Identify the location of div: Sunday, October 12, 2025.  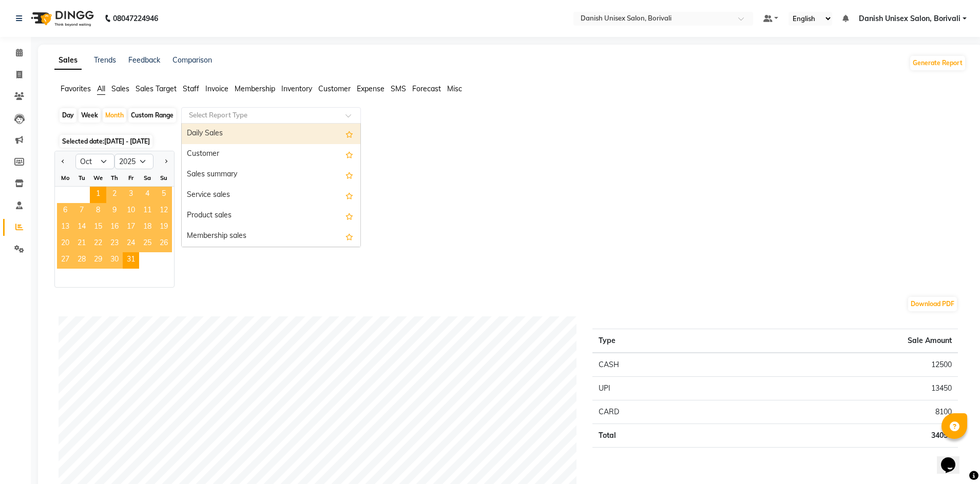
(164, 211).